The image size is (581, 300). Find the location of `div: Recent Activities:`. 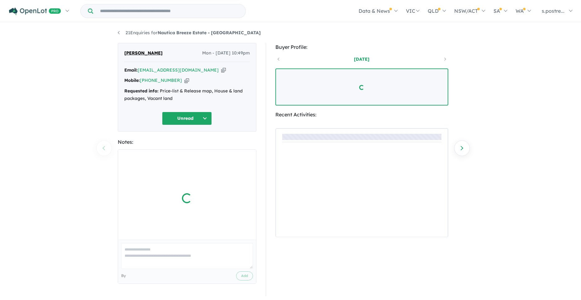

div: Recent Activities: is located at coordinates (362, 115).